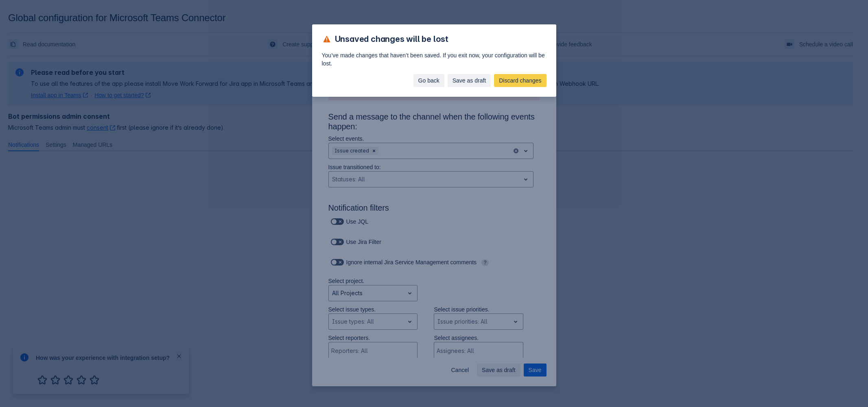 This screenshot has width=868, height=407. I want to click on span: warning, so click(327, 39).